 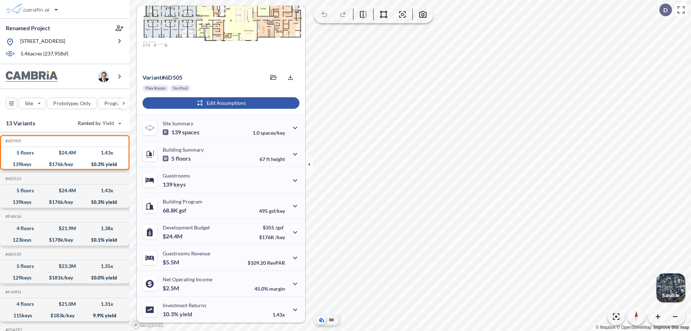 What do you see at coordinates (72, 103) in the screenshot?
I see `p: Prototypes Only` at bounding box center [72, 103].